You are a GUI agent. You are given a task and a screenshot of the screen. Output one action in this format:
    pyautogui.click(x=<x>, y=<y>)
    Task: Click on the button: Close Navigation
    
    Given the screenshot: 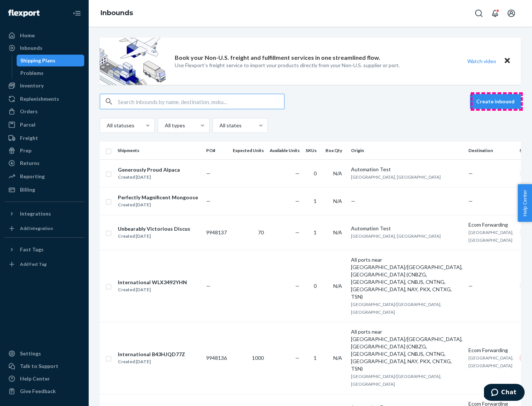 What is the action you would take?
    pyautogui.click(x=77, y=13)
    